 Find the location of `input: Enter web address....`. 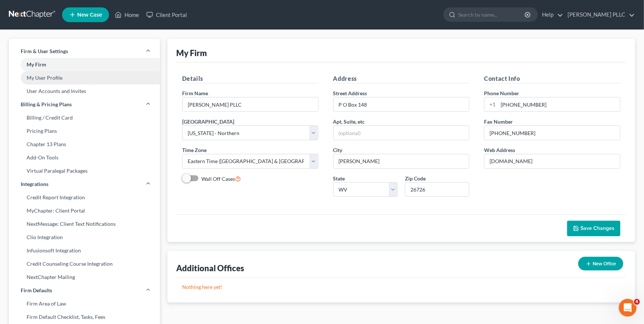

input: Enter web address.... is located at coordinates (552, 161).